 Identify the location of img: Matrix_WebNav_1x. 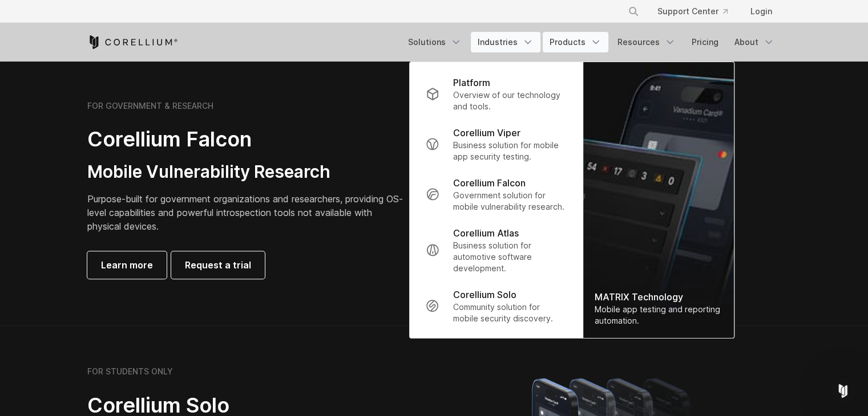
(658, 200).